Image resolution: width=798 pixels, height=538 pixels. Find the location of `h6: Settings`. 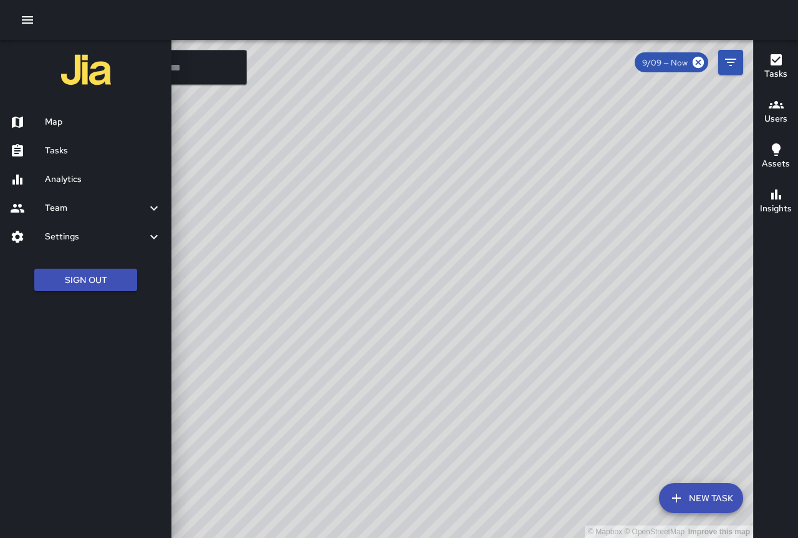

h6: Settings is located at coordinates (95, 237).